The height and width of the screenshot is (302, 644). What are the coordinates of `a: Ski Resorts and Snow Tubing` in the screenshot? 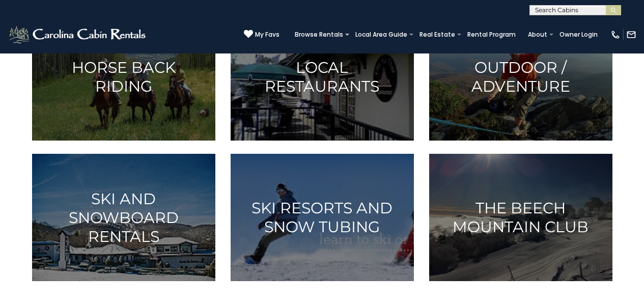 It's located at (322, 217).